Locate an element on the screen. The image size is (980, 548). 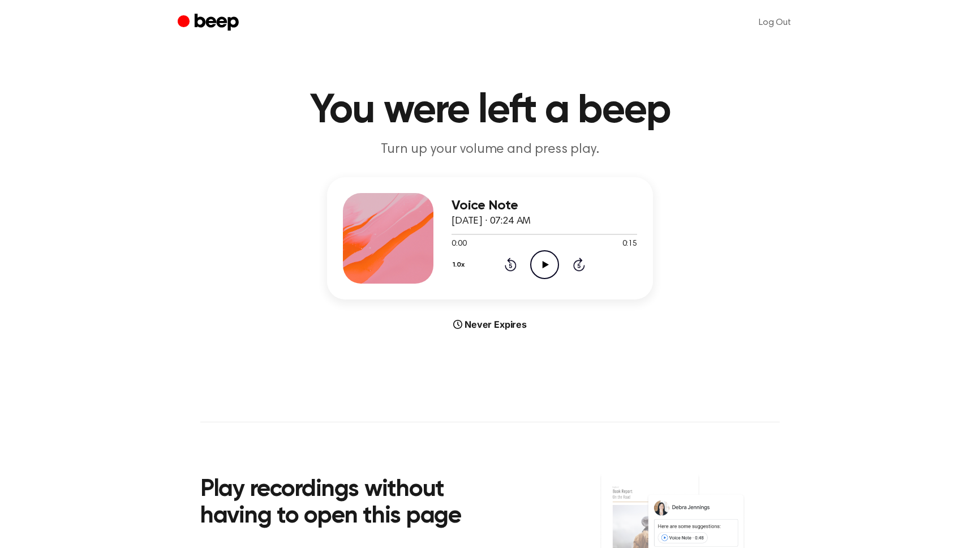
span: 0:15 is located at coordinates (629, 244).